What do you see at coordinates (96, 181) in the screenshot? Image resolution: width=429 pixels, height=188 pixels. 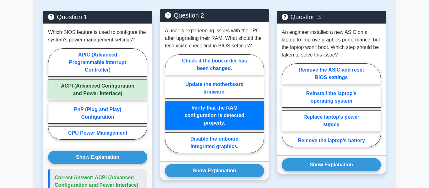 I see `span: Correct Answer: ACPI (Advanced Configuration and Power Interface)` at bounding box center [96, 181].